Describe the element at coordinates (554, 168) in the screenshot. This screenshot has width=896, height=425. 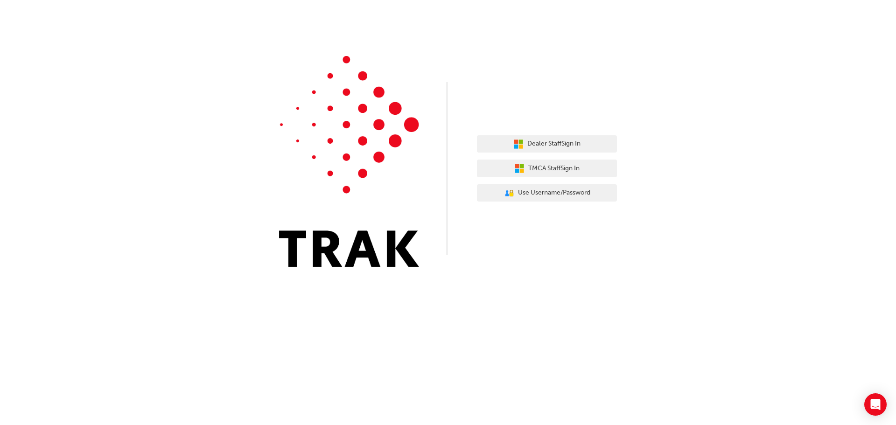
I see `span: TMCA Staff Sign In` at that location.